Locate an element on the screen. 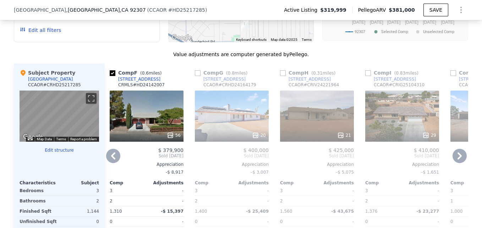  div: Street View is located at coordinates (59, 116).